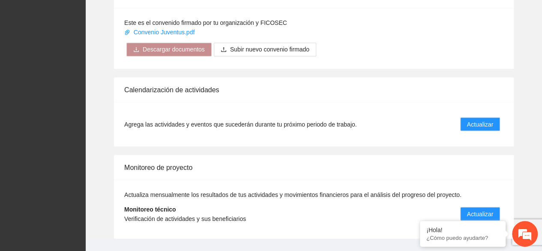  Describe the element at coordinates (314, 89) in the screenshot. I see `div: Calendarización de actividades` at that location.